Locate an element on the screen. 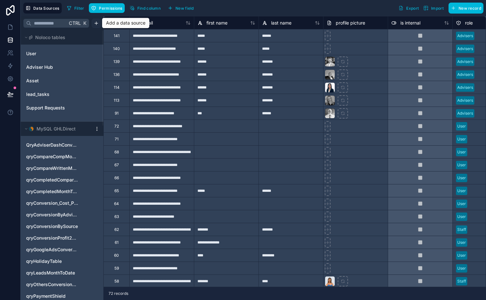 The image size is (486, 300). span: User is located at coordinates (31, 54).